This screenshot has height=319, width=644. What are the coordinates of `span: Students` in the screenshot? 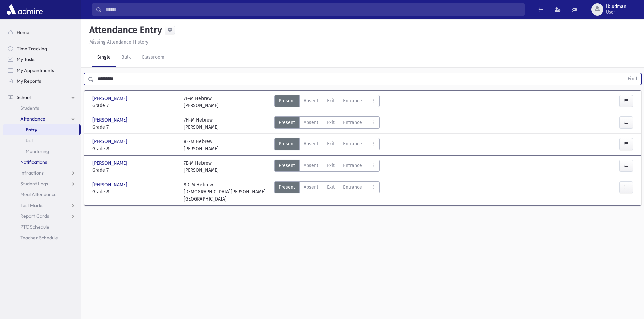 It's located at (29, 108).